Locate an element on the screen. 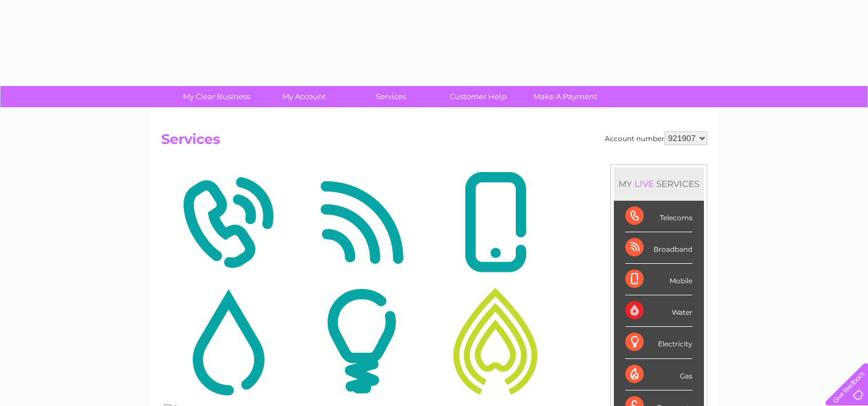 This screenshot has width=868, height=406. img: Water is located at coordinates (228, 341).